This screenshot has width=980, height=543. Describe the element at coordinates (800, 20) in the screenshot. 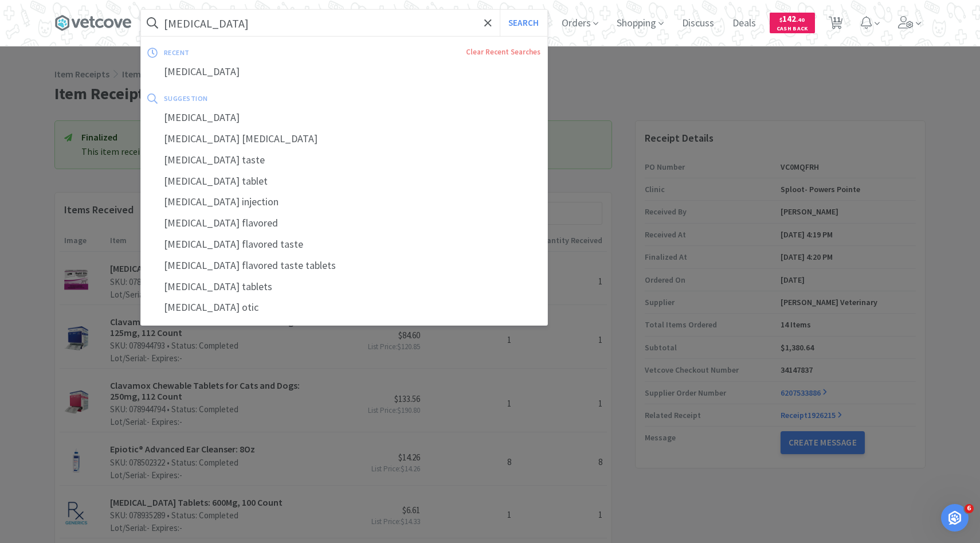

I see `span: . 40` at that location.